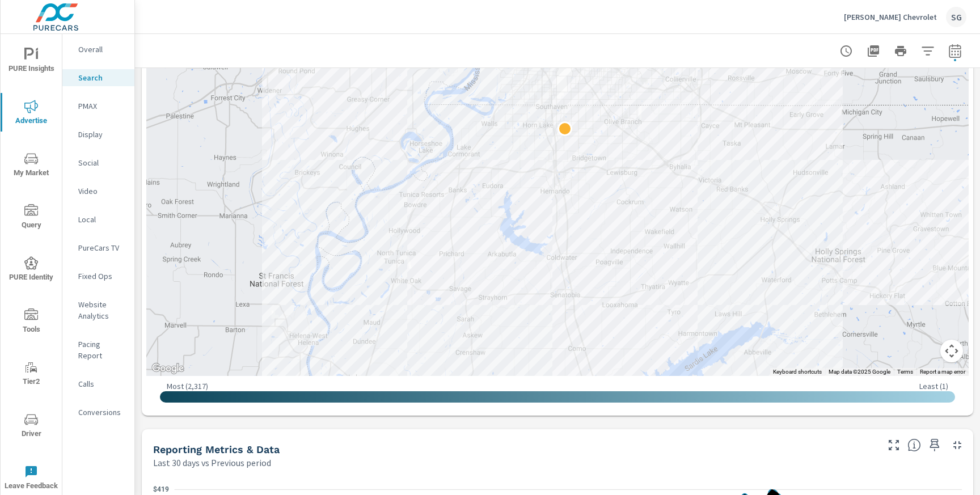  What do you see at coordinates (102, 106) in the screenshot?
I see `p: PMAX` at bounding box center [102, 106].